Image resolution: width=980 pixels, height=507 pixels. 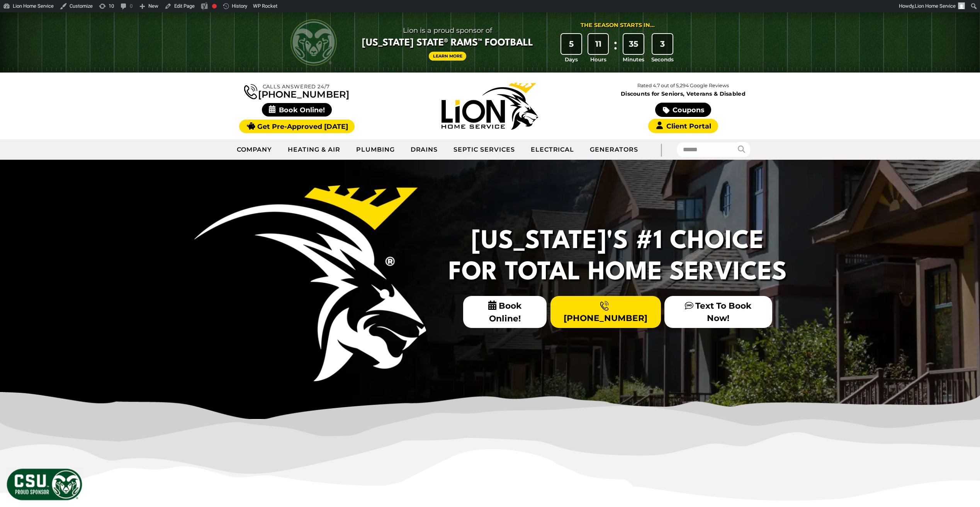 What do you see at coordinates (598, 60) in the screenshot?
I see `span: Hours` at bounding box center [598, 60].